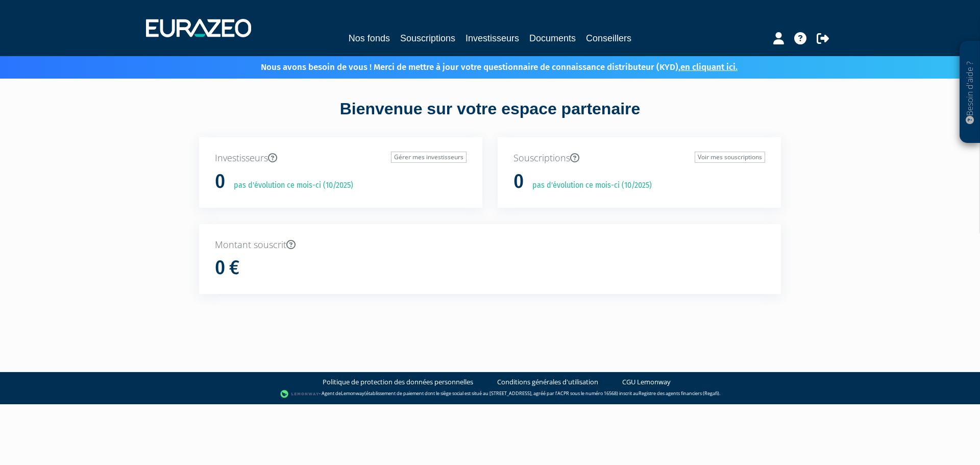  Describe the element at coordinates (428, 38) in the screenshot. I see `a: Souscriptions` at that location.